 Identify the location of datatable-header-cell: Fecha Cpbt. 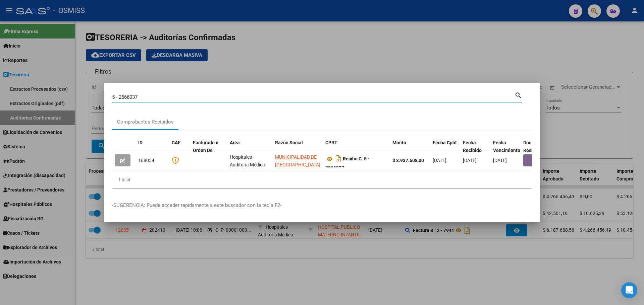
(445, 150).